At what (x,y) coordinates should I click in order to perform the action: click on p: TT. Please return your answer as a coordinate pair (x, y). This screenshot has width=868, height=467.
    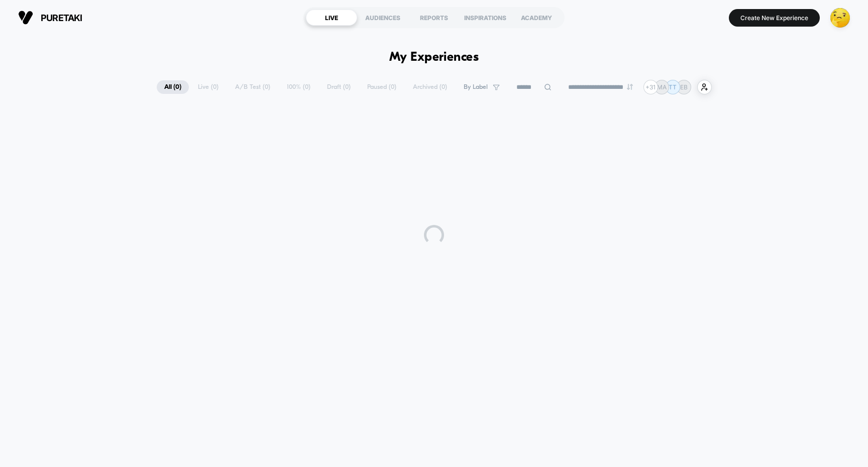
    Looking at the image, I should click on (673, 87).